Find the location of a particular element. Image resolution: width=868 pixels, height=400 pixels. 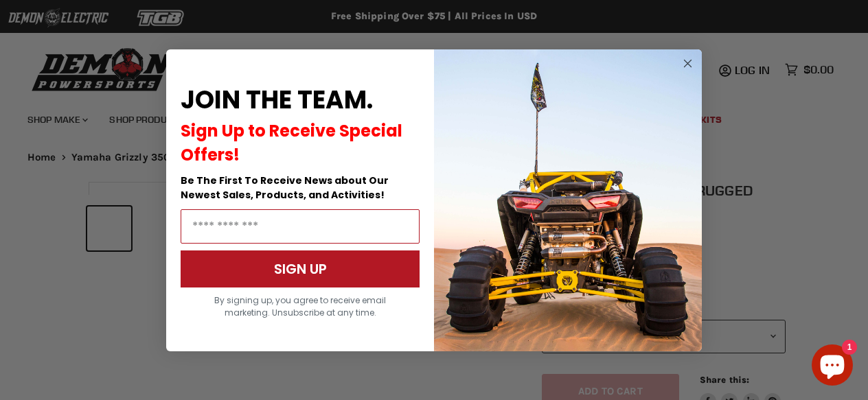

span: JOIN THE TEAM. is located at coordinates (277, 99).